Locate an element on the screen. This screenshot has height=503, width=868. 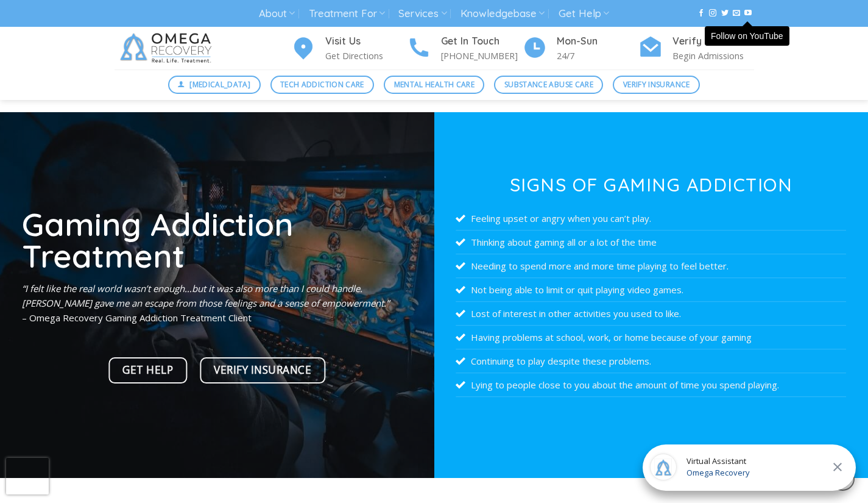
a: Services is located at coordinates (422, 13).